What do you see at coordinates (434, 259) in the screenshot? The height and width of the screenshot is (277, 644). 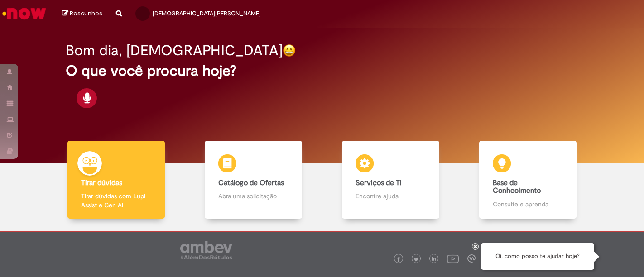 I see `img: logo_footer_linkedin.png` at bounding box center [434, 259].